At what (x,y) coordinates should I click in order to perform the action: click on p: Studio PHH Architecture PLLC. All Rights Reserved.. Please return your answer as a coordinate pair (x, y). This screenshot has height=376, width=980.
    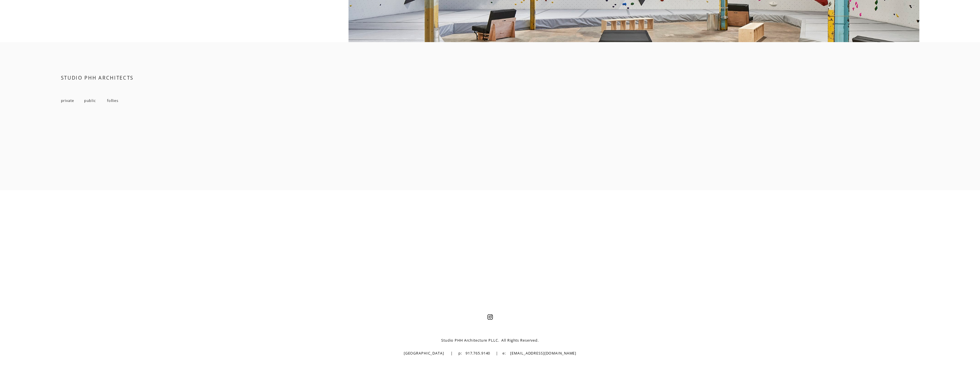
    Looking at the image, I should click on (490, 340).